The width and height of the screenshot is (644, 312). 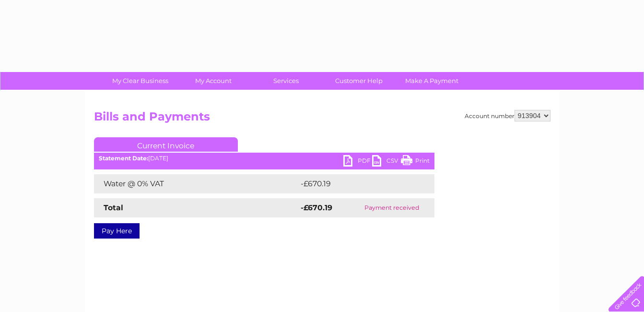 What do you see at coordinates (140, 81) in the screenshot?
I see `a: My Clear Business` at bounding box center [140, 81].